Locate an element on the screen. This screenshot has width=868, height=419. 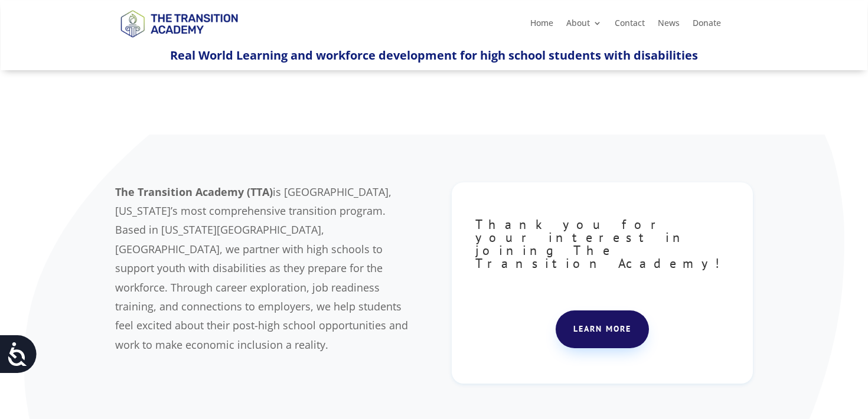
img: TTA Brand_TTA Primary Logo_Horizontal_Light BG is located at coordinates (179, 23).